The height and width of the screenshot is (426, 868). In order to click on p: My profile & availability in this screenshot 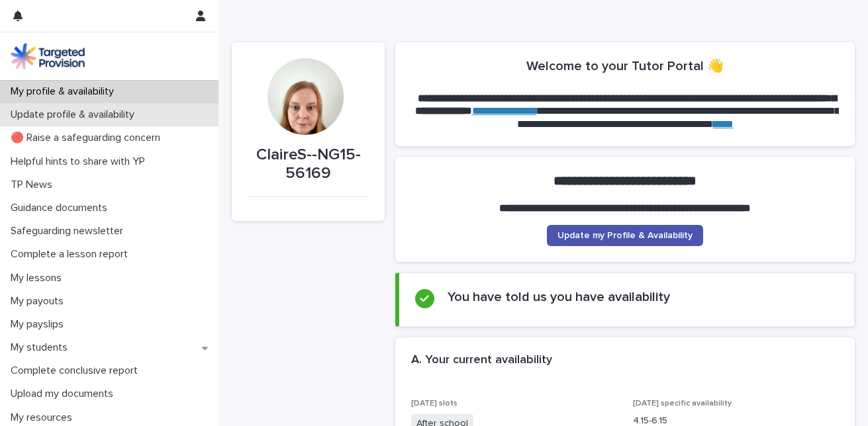, I will do `click(65, 91)`.